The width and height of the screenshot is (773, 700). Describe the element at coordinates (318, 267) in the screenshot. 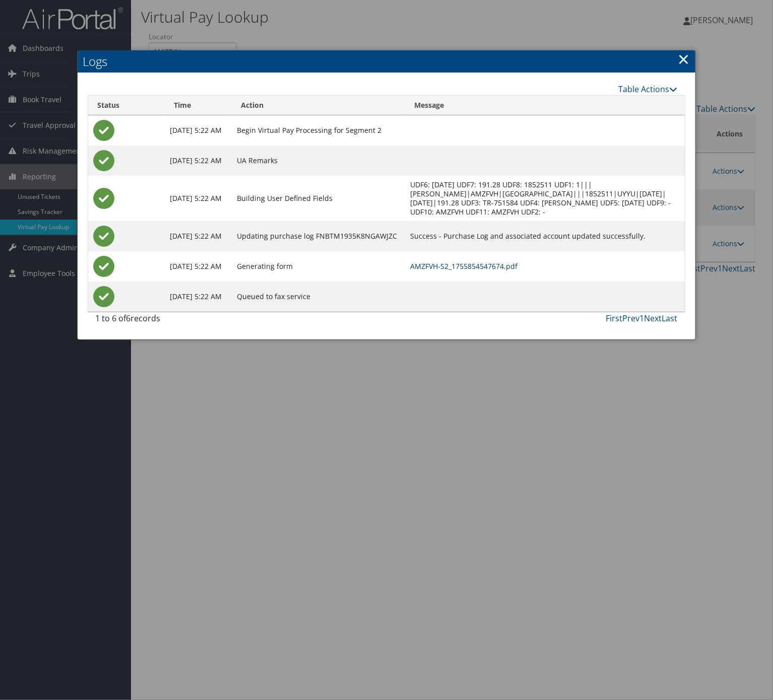

I see `td: Generating form` at that location.